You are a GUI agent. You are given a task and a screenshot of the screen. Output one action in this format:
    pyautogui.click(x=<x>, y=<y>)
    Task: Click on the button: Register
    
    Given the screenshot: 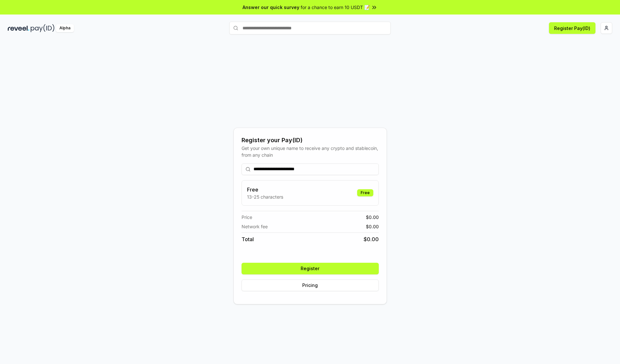 What is the action you would take?
    pyautogui.click(x=310, y=269)
    